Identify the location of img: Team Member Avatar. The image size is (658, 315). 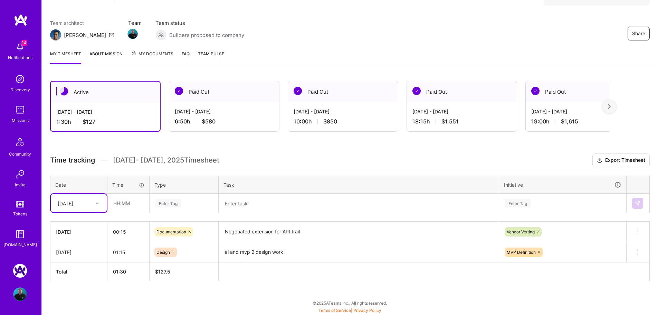
(133, 34).